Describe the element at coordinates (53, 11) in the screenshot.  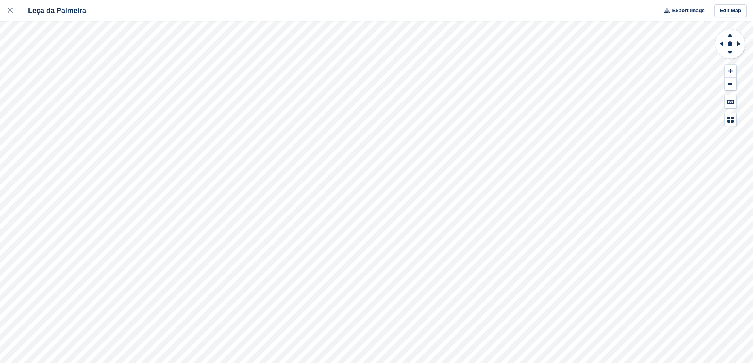
I see `div: Leça da Palmeira` at that location.